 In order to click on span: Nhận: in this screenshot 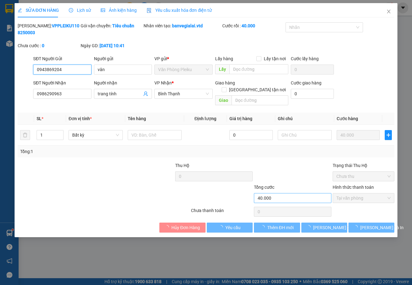, I will do `click(67, 9)`.